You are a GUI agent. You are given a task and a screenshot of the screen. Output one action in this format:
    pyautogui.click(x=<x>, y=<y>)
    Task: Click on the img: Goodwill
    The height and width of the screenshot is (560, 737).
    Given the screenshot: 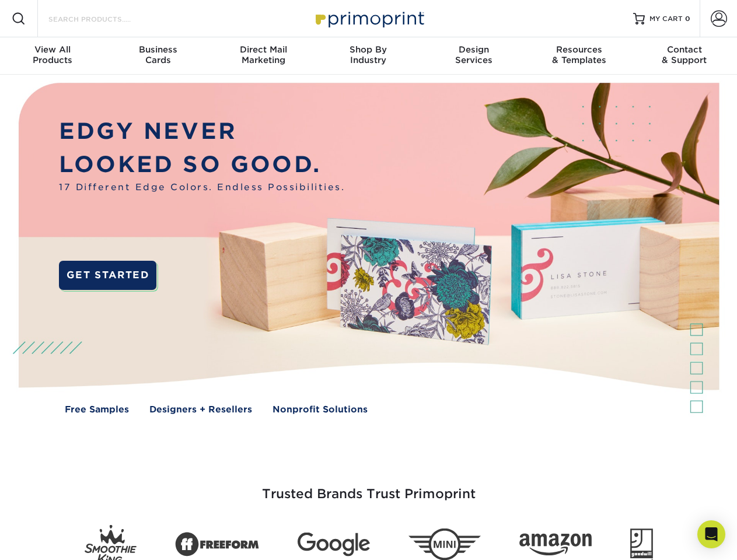 What is the action you would take?
    pyautogui.click(x=641, y=544)
    